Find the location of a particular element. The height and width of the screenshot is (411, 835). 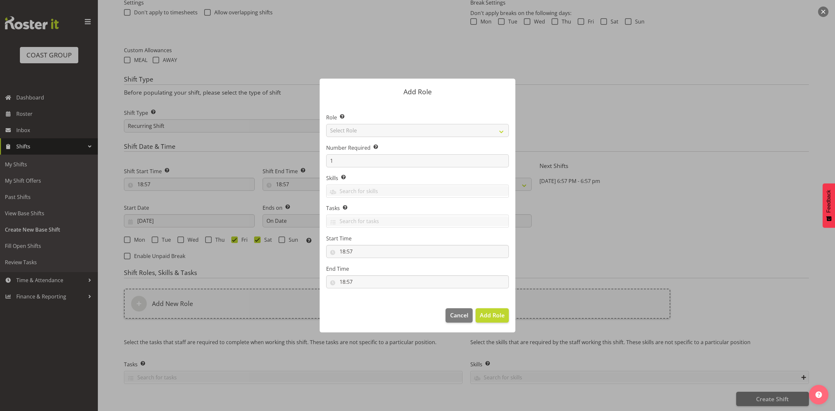

label: Number Required is located at coordinates (417, 148).